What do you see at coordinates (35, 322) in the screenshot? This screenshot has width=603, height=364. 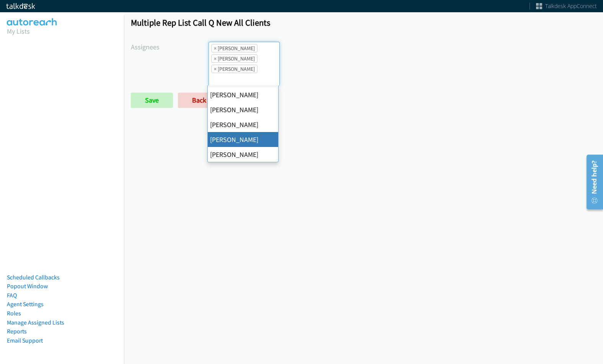 I see `a: Manage Assigned Lists` at bounding box center [35, 322].